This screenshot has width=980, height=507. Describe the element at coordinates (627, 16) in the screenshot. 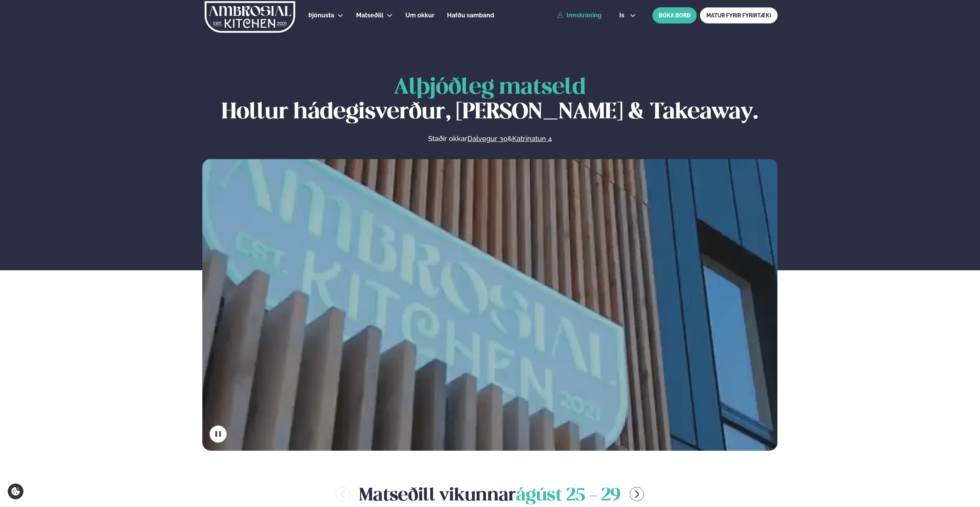

I see `button: is` at that location.